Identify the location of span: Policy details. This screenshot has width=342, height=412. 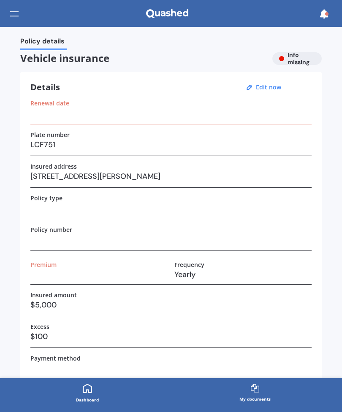
(42, 43).